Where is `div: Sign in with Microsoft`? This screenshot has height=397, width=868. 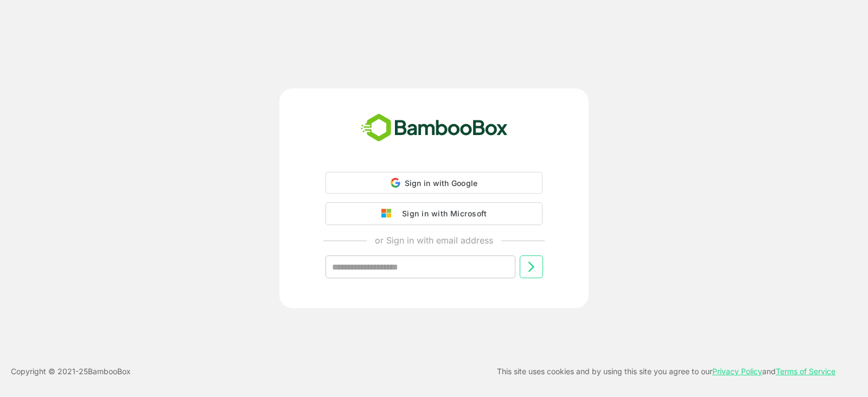 div: Sign in with Microsoft is located at coordinates (441, 214).